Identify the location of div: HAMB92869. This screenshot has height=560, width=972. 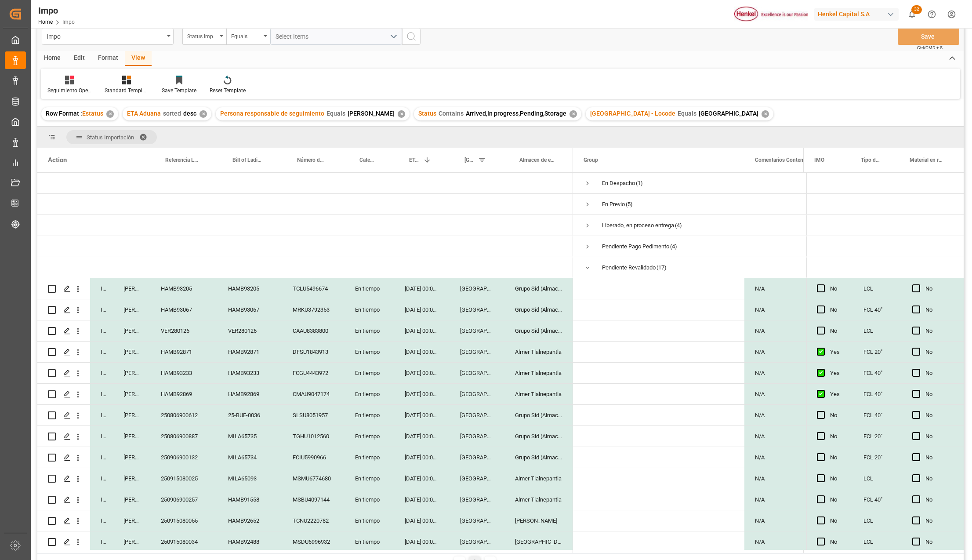
(250, 394).